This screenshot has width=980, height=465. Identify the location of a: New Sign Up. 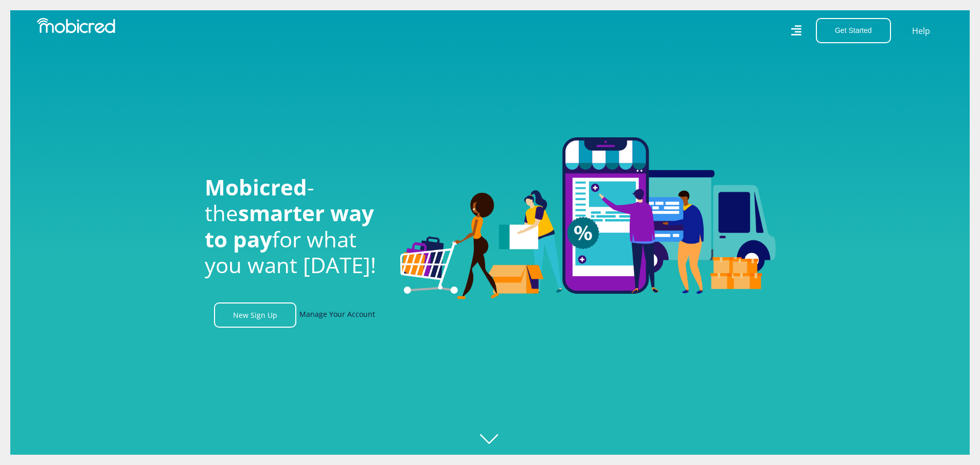
(255, 315).